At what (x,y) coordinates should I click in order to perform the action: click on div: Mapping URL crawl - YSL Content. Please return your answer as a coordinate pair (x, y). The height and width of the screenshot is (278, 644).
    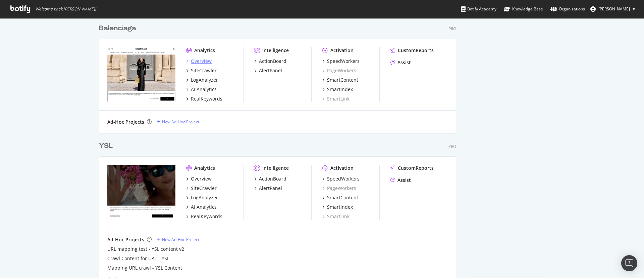
    Looking at the image, I should click on (145, 267).